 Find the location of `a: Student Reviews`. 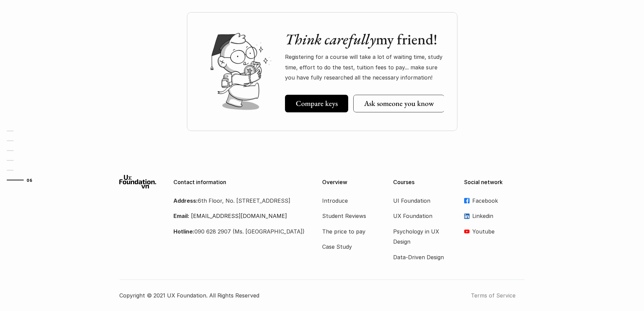

a: Student Reviews is located at coordinates (349, 216).